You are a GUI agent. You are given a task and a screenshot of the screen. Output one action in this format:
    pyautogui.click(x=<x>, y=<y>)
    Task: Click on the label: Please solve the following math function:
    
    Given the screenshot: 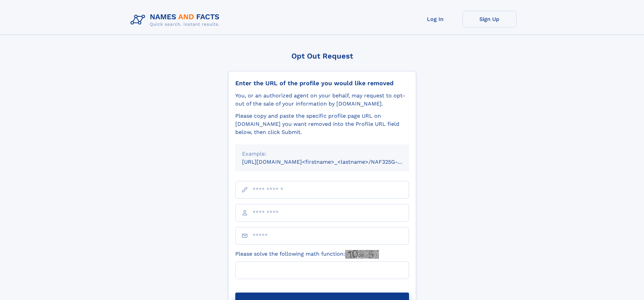 What is the action you would take?
    pyautogui.click(x=307, y=254)
    